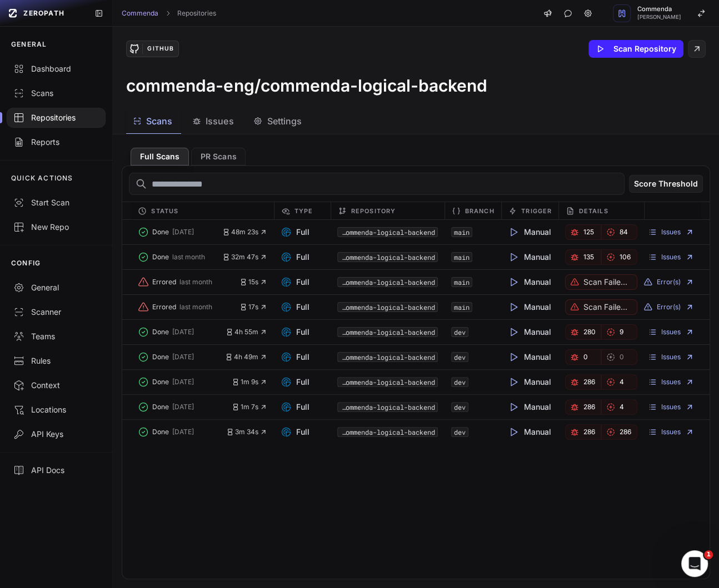 This screenshot has width=719, height=588. Describe the element at coordinates (618, 332) in the screenshot. I see `a: 9` at that location.